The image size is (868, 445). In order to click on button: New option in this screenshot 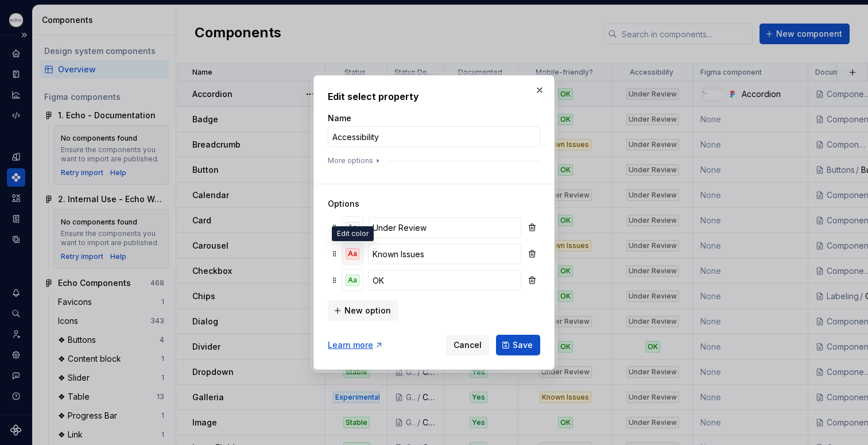, I will do `click(363, 311)`.